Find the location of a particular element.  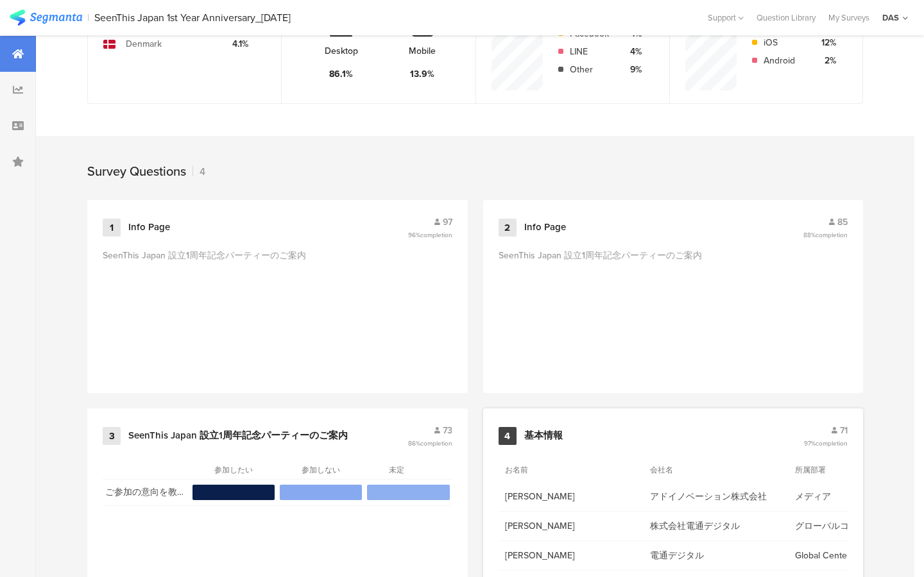

span: 97% is located at coordinates (826, 443).